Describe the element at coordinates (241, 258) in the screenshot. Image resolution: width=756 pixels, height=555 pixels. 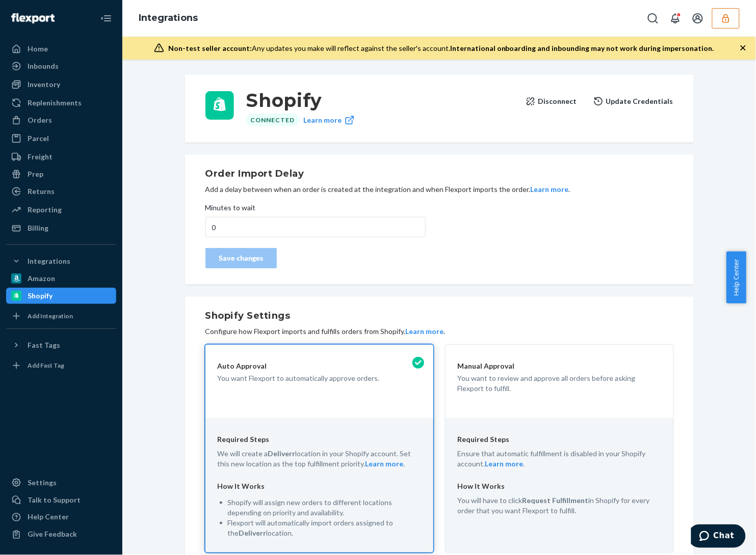
I see `button: Save changes` at that location.